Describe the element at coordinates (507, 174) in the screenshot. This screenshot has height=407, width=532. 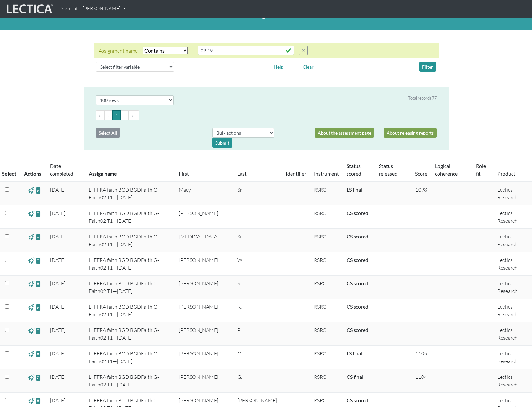
I see `a: Product` at that location.